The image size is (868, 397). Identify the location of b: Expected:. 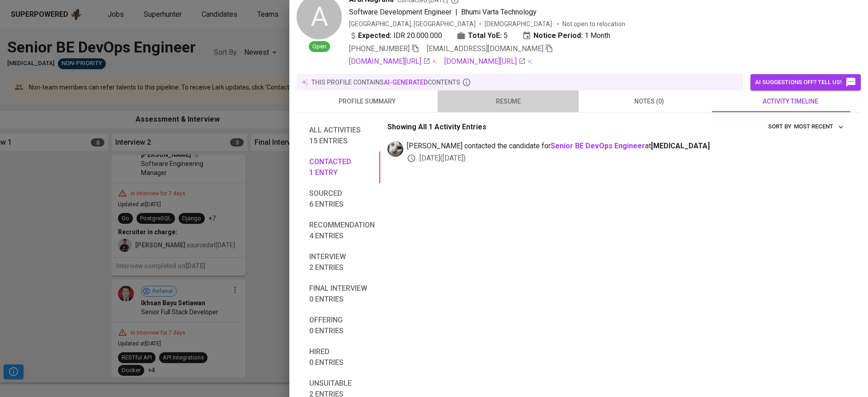
(375, 36).